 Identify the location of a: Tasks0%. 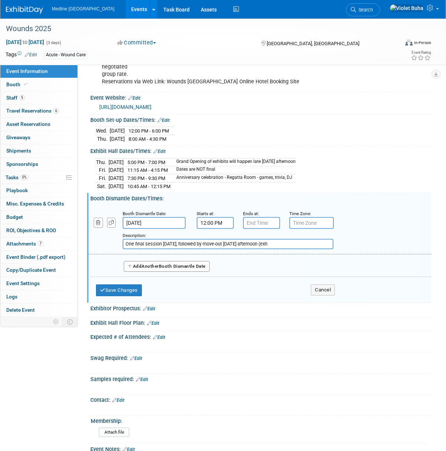
(39, 178).